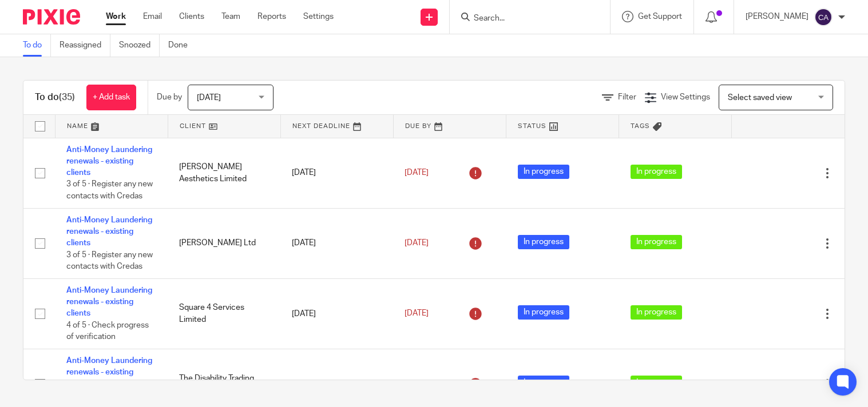 The height and width of the screenshot is (407, 868). Describe the element at coordinates (116, 17) in the screenshot. I see `a: Work` at that location.